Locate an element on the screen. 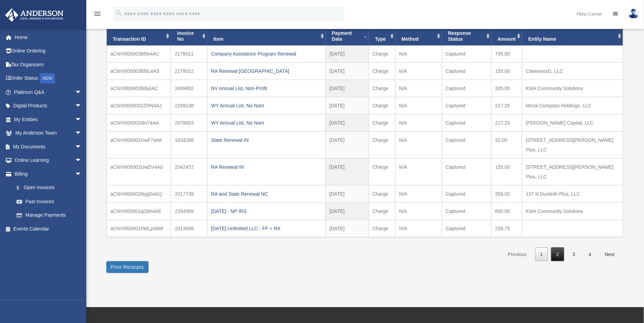 This screenshot has width=644, height=323. a: My Entitiesarrow_drop_down is located at coordinates (48, 120).